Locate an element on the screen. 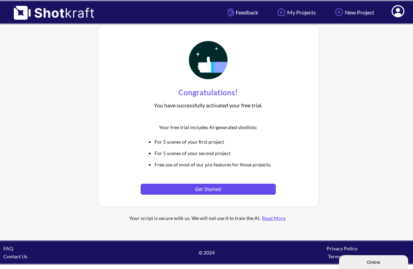 Image resolution: width=413 pixels, height=269 pixels. div: Your free trial includes AI-generated shotlists: is located at coordinates (208, 127).